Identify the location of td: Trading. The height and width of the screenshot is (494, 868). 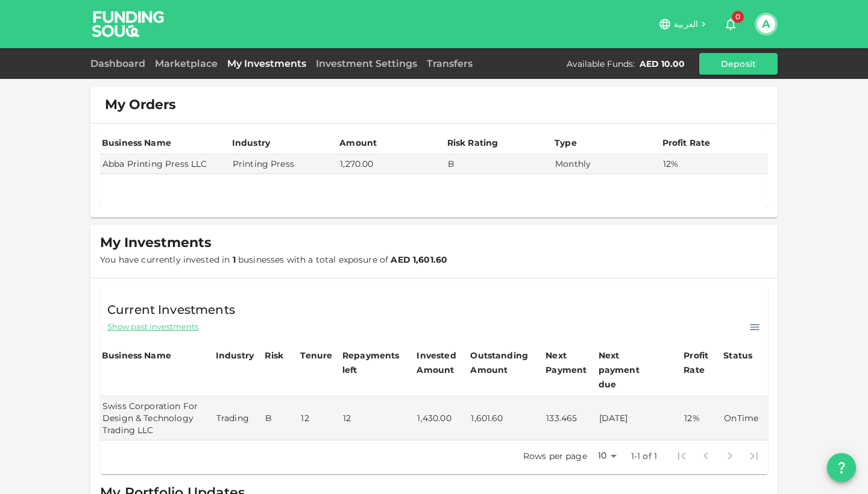
(239, 418).